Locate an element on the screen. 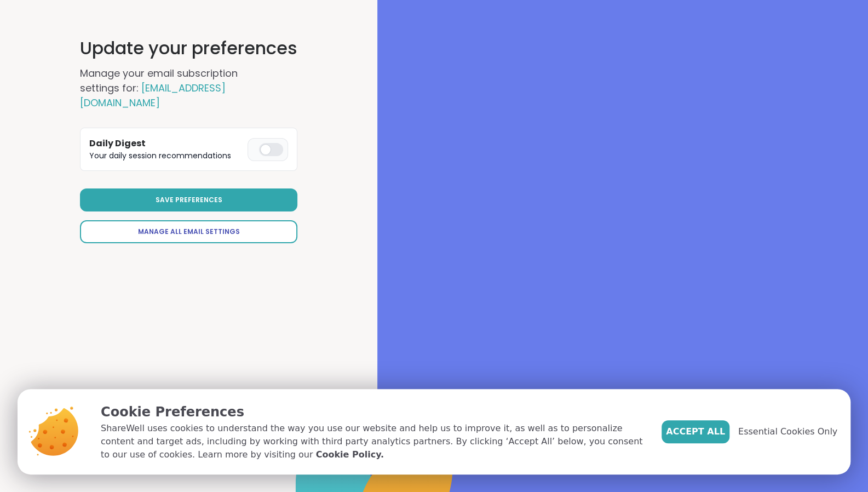 The height and width of the screenshot is (492, 868). button: Save Preferences is located at coordinates (188, 200).